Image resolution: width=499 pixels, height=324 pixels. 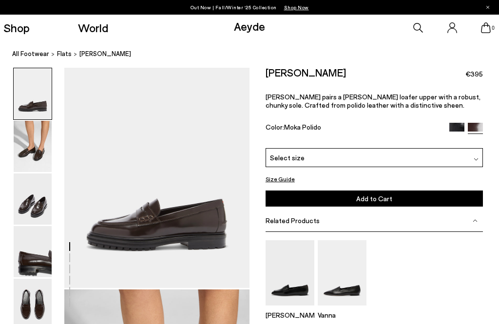 I want to click on img: Leon Loafers - Image 1, so click(x=33, y=94).